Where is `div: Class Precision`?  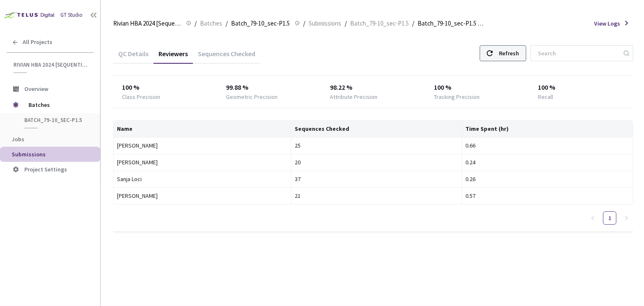
div: Class Precision is located at coordinates (141, 97).